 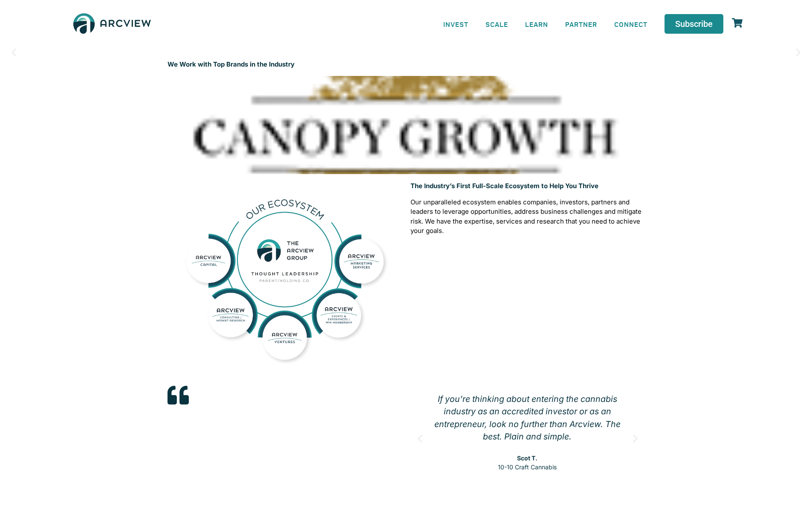 I want to click on a: SCALE, so click(x=497, y=24).